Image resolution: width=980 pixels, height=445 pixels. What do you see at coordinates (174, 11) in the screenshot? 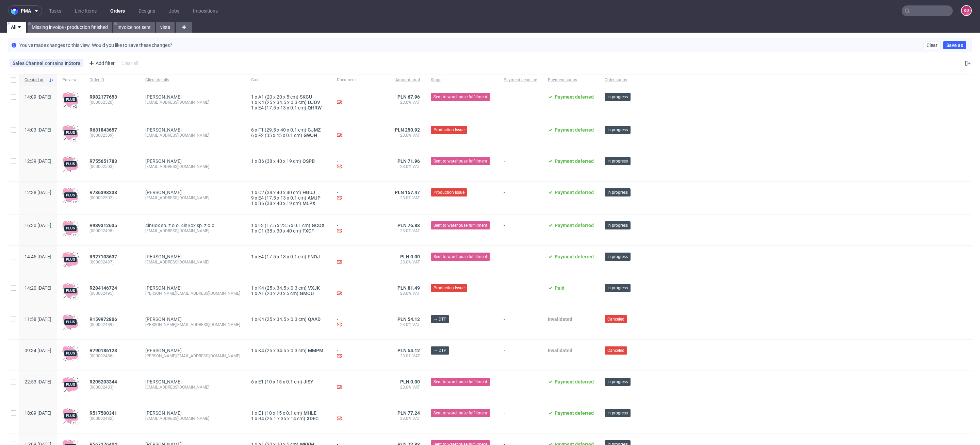
I see `a: Jobs` at bounding box center [174, 11].